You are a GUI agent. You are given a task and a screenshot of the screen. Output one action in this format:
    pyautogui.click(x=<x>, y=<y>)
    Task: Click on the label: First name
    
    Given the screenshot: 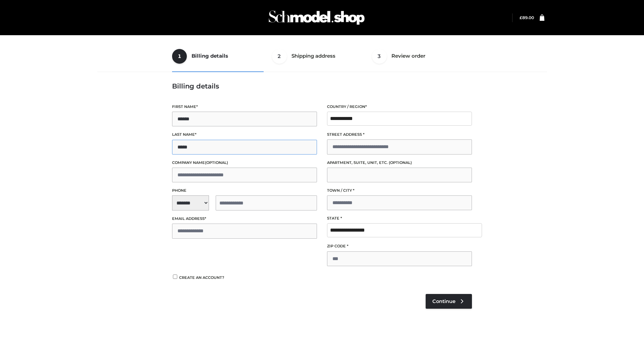 What is the action you would take?
    pyautogui.click(x=244, y=106)
    